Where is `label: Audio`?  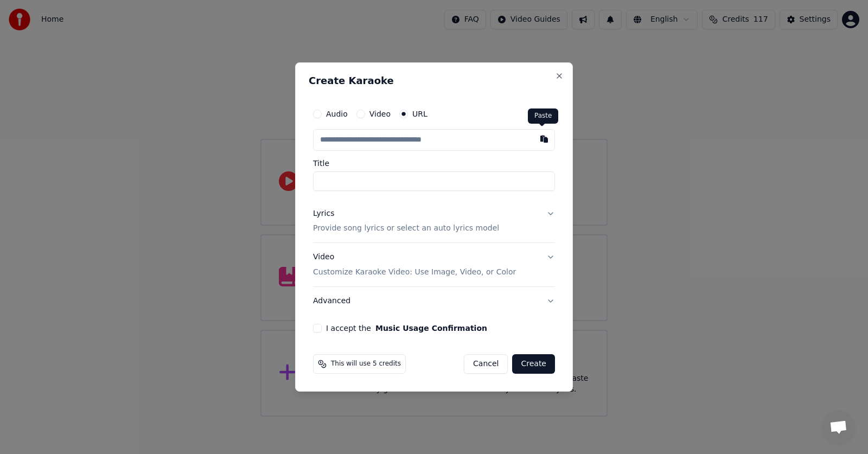
label: Audio is located at coordinates (336, 114).